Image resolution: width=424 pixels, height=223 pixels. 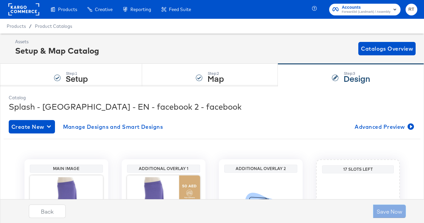 What do you see at coordinates (77, 73) in the screenshot?
I see `div: Step: 1` at bounding box center [77, 73].